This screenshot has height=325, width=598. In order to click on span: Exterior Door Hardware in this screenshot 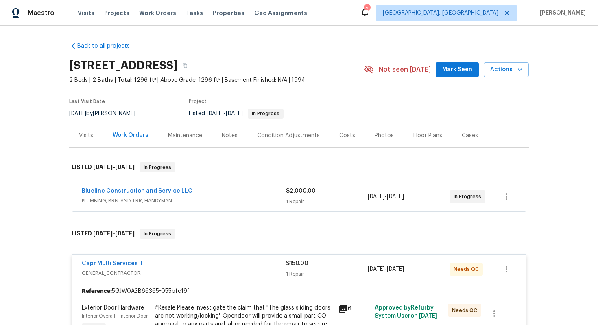, I will do `click(113, 308)`.